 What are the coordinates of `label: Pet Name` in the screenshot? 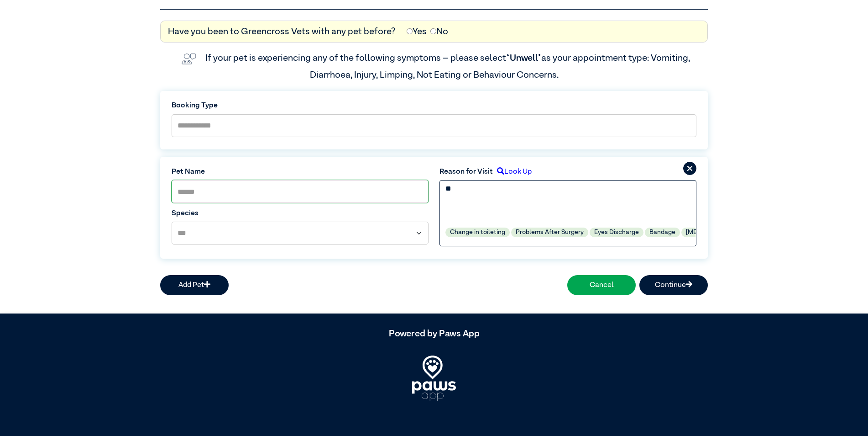 It's located at (300, 172).